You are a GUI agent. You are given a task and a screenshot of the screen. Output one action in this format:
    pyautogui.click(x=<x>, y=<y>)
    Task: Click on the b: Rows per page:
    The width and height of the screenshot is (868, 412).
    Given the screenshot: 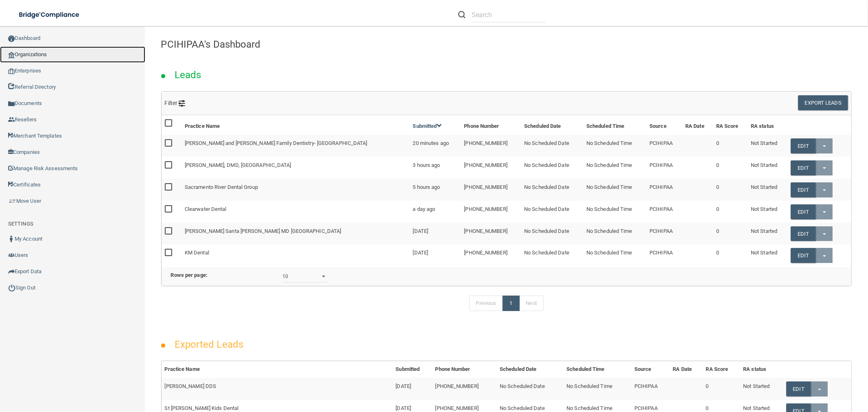 What is the action you would take?
    pyautogui.click(x=190, y=274)
    